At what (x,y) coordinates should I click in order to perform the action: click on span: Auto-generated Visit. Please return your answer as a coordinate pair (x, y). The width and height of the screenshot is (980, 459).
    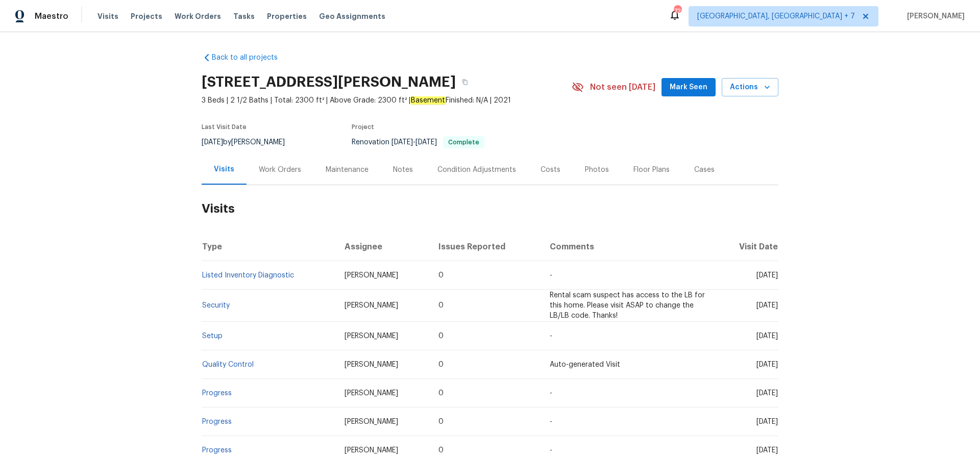
    Looking at the image, I should click on (585, 365).